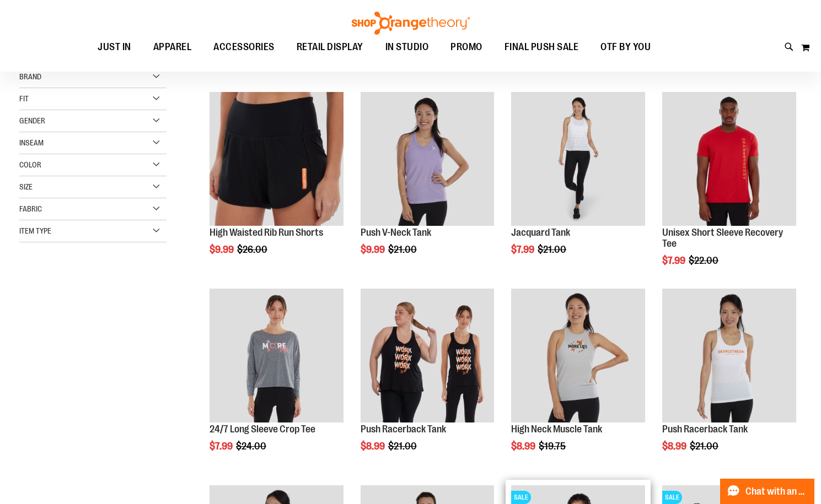  Describe the element at coordinates (26, 187) in the screenshot. I see `span: Size` at that location.